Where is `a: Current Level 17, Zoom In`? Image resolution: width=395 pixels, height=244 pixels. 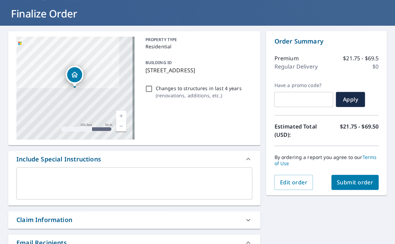
a: Current Level 17, Zoom In is located at coordinates (121, 116).